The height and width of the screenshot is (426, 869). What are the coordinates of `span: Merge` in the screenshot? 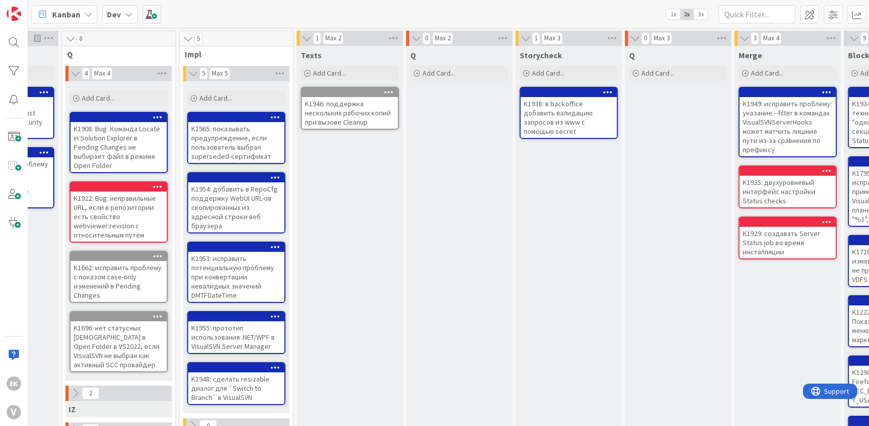 It's located at (750, 55).